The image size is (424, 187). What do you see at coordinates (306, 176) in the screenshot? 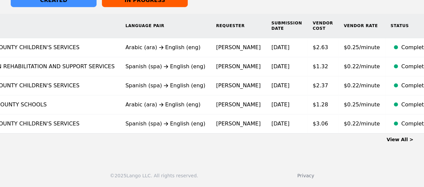
I see `a: Privacy` at bounding box center [306, 176].